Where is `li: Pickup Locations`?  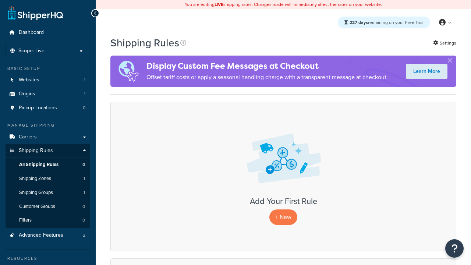 li: Pickup Locations is located at coordinates (48, 108).